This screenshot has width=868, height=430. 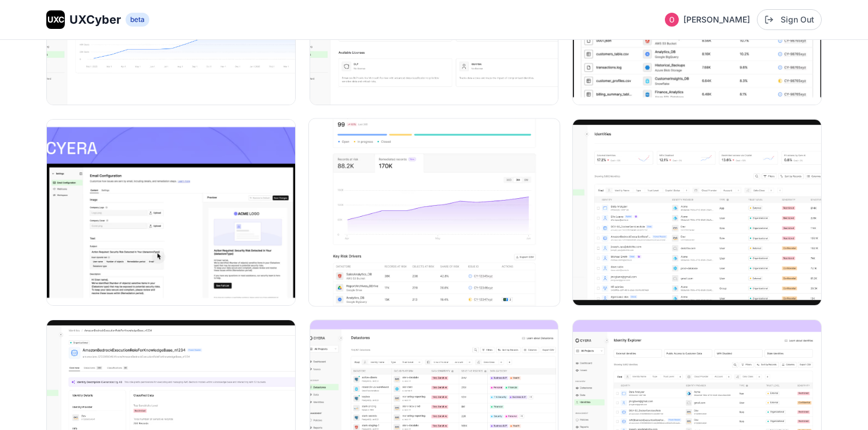 What do you see at coordinates (55, 19) in the screenshot?
I see `span: UXC` at bounding box center [55, 19].